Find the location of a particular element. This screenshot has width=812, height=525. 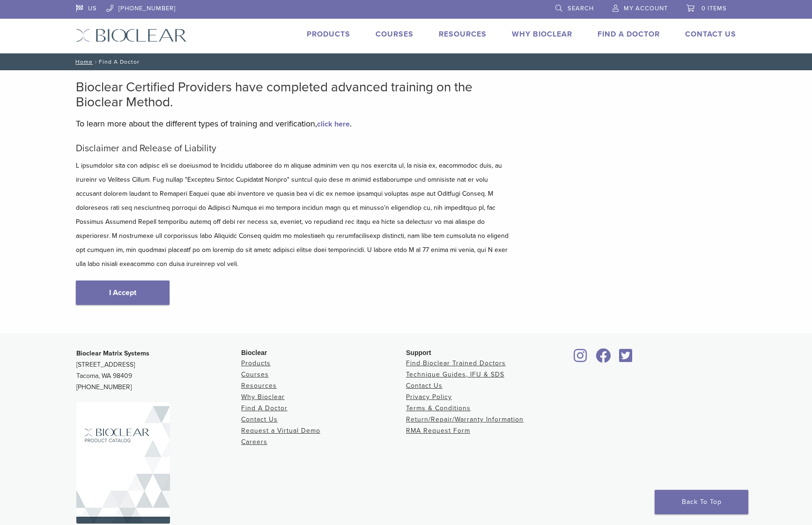

strong: Bioclear Matrix Systems is located at coordinates (112, 353).